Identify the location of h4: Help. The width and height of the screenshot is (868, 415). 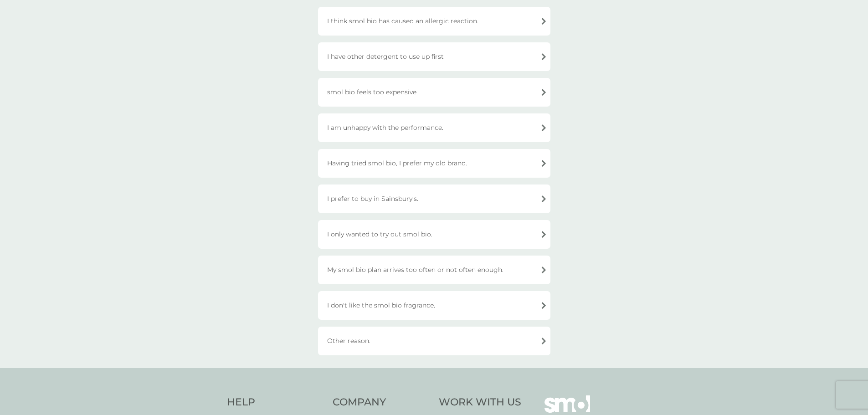
(275, 403).